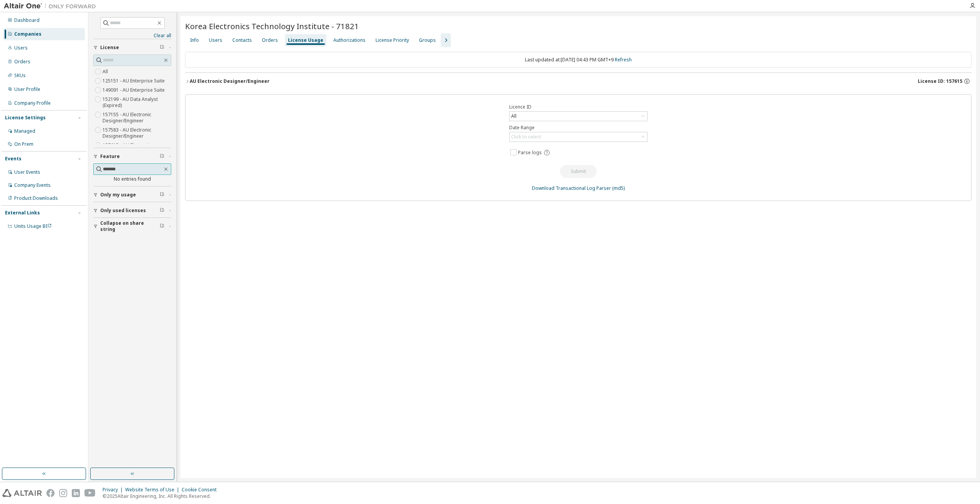 The height and width of the screenshot is (504, 980). I want to click on img: altair_logo.svg, so click(22, 493).